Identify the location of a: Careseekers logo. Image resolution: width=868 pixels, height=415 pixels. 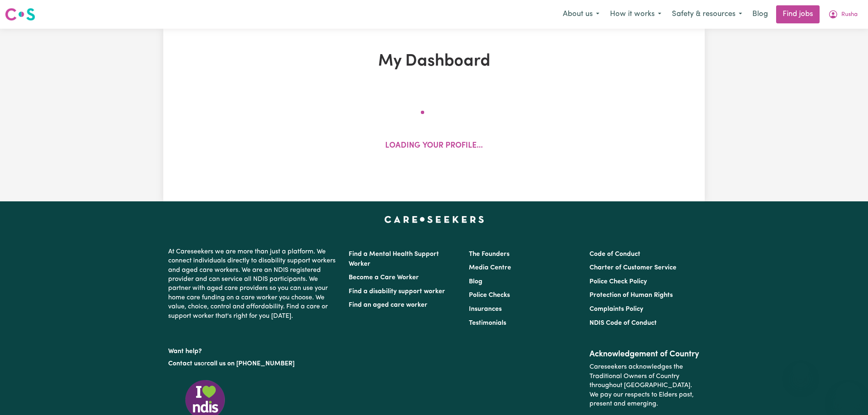
(20, 14).